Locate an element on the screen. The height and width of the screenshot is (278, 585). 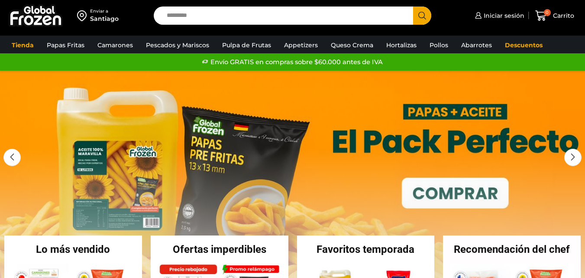
a: Pulpa de Frutas is located at coordinates (246, 45).